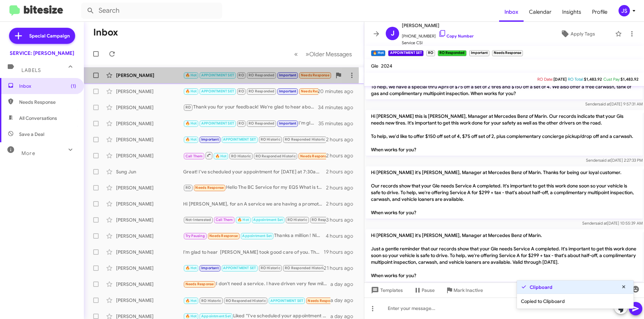 Image resolution: width=644 pixels, height=319 pixels. Describe the element at coordinates (342, 236) in the screenshot. I see `div: 4 hours ago` at that location.